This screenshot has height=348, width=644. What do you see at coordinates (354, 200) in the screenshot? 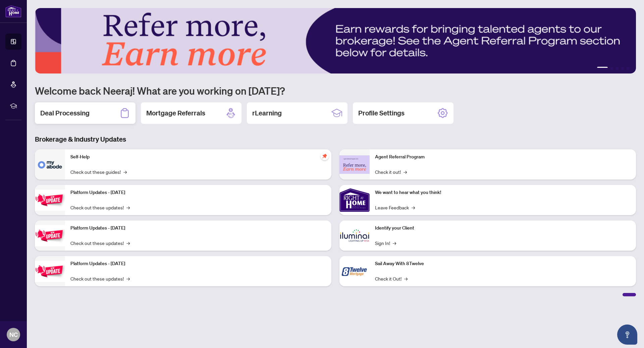
I see `img: We want to hear what you think!` at bounding box center [354, 200].